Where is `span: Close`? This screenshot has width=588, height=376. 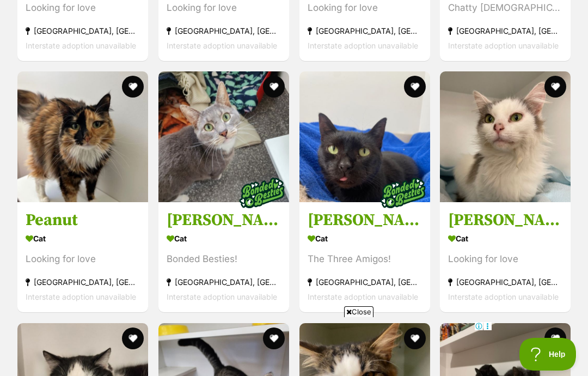 span: Close is located at coordinates (359, 311).